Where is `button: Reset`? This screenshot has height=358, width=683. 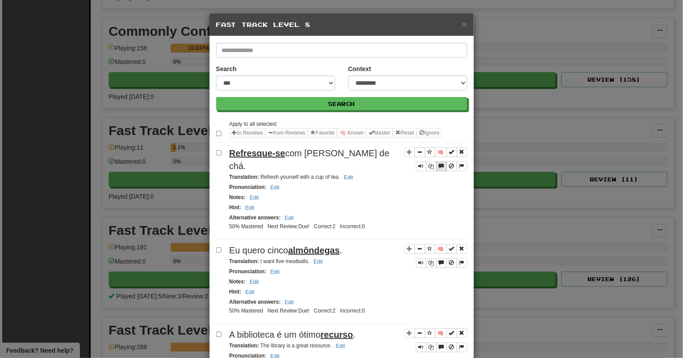 button: Reset is located at coordinates (404, 133).